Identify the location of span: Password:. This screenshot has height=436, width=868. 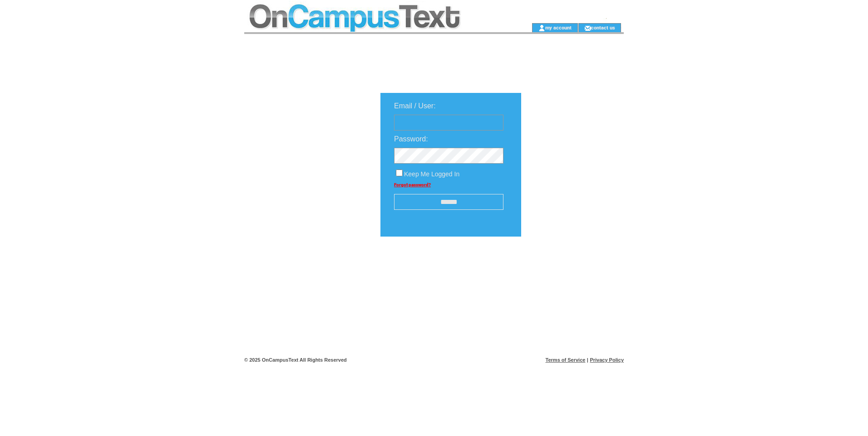
(411, 139).